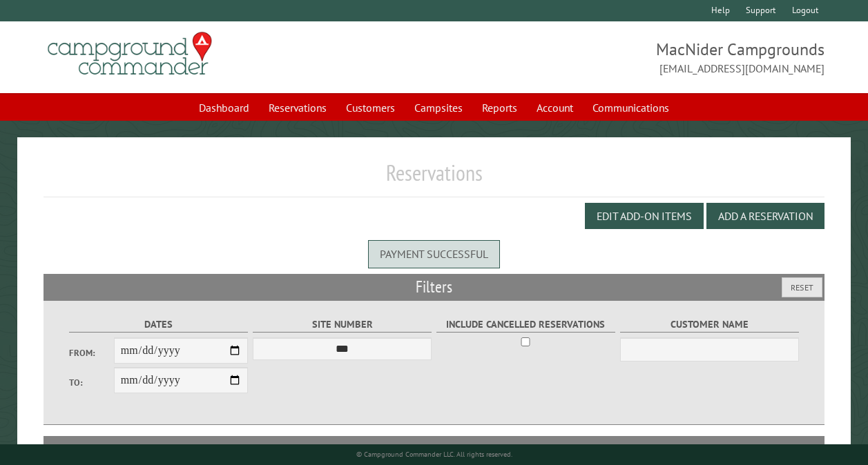 Image resolution: width=868 pixels, height=465 pixels. I want to click on a: Account, so click(555, 108).